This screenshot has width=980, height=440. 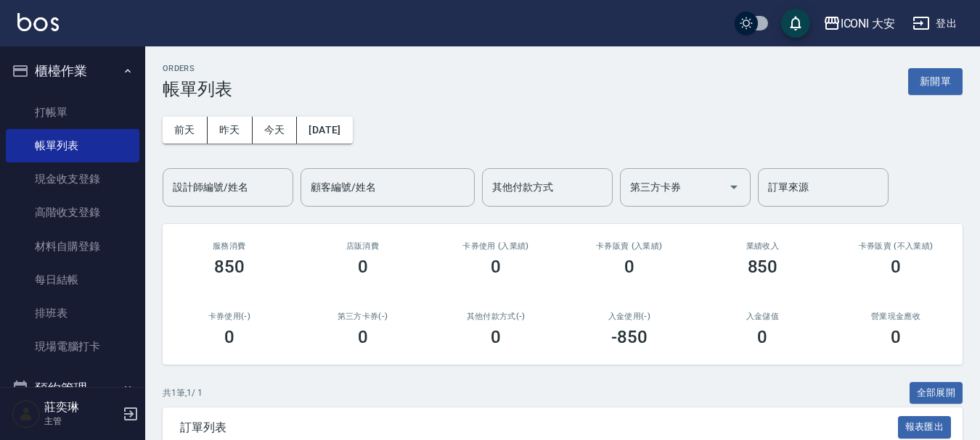 I want to click on img: Person, so click(x=26, y=414).